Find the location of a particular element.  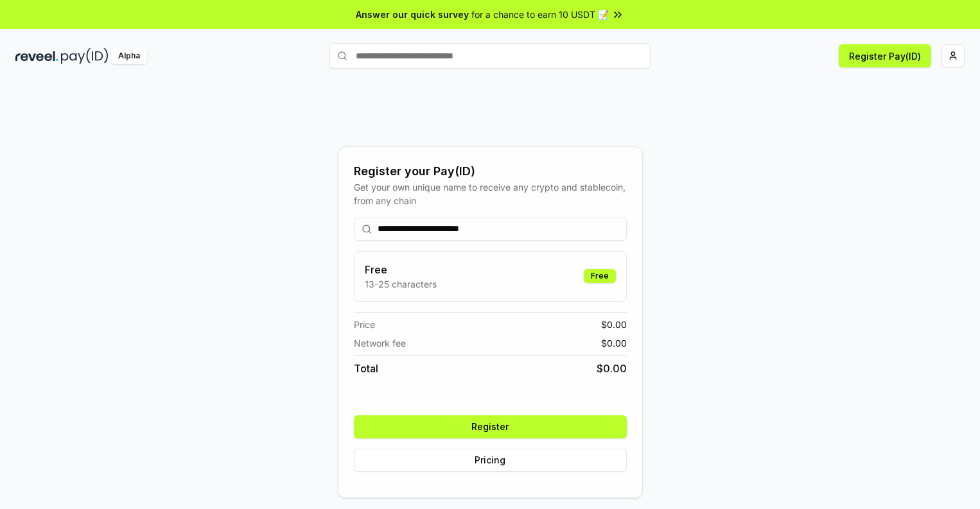

button: Register Pay(ID) is located at coordinates (885, 56).